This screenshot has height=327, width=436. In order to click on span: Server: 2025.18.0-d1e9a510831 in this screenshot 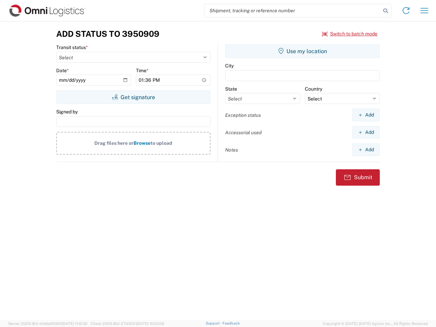, I will do `click(48, 323)`.